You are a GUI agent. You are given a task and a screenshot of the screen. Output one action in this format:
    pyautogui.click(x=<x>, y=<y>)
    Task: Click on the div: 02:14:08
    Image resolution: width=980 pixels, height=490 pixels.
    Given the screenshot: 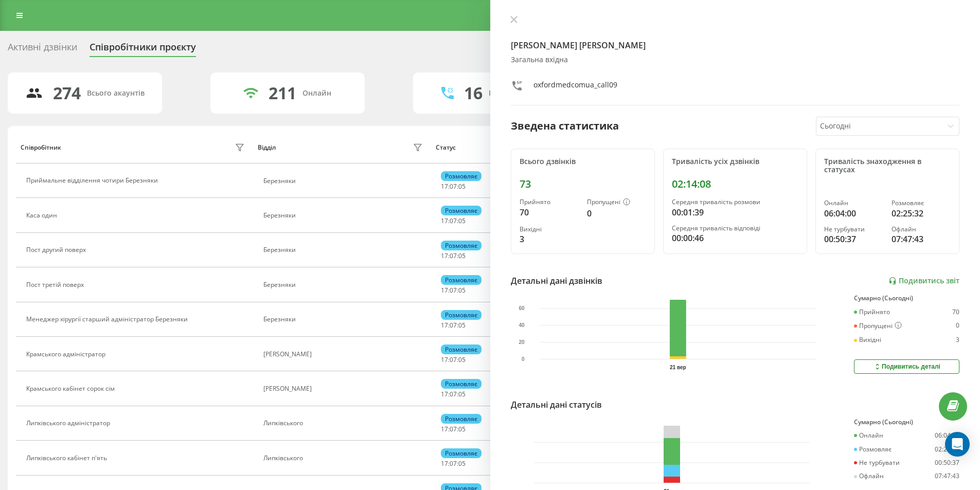 What is the action you would take?
    pyautogui.click(x=735, y=184)
    